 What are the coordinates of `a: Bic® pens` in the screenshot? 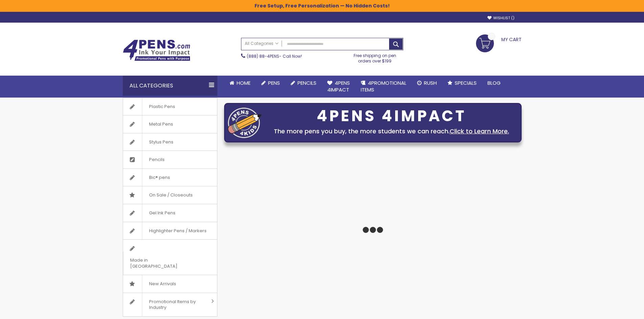 It's located at (170, 177).